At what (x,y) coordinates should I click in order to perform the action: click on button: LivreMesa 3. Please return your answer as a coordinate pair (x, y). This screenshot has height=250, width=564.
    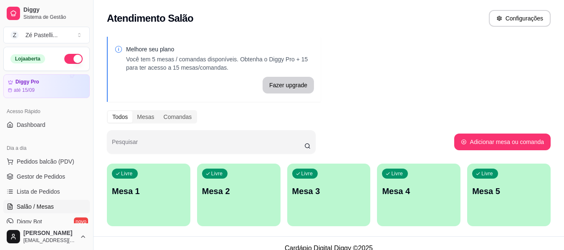
    Looking at the image, I should click on (329, 195).